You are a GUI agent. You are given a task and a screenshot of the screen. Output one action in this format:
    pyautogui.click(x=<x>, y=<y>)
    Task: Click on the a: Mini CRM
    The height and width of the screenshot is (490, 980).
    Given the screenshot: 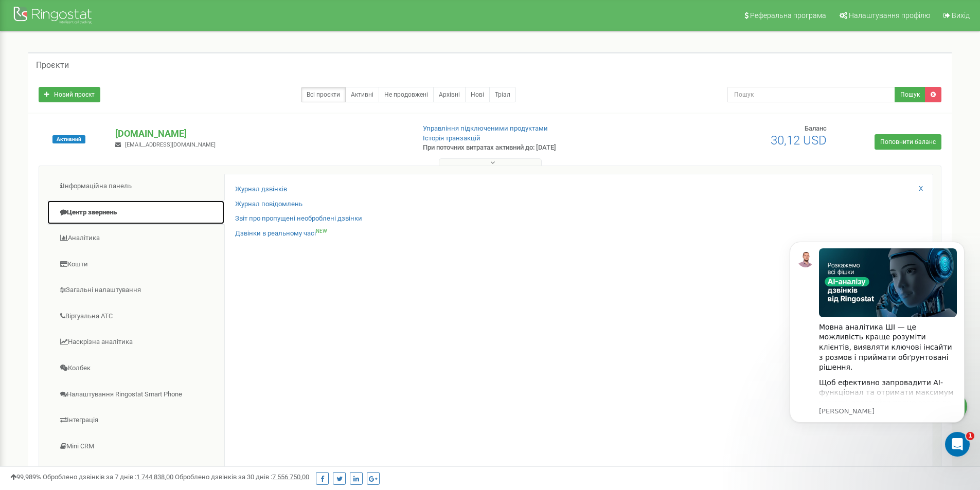 What is the action you would take?
    pyautogui.click(x=136, y=446)
    